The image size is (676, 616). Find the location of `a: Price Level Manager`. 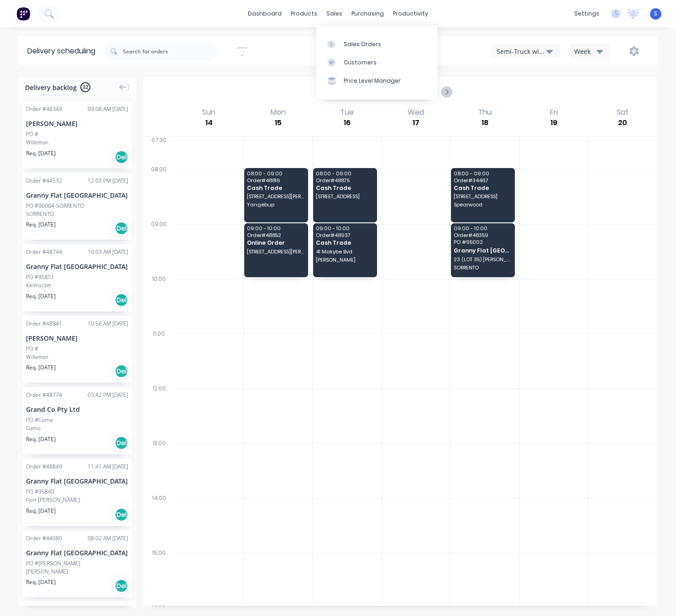

a: Price Level Manager is located at coordinates (377, 81).